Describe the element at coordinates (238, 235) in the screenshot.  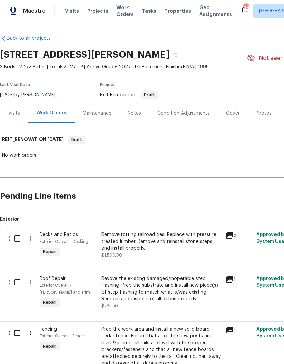
I see `div: 5` at that location.